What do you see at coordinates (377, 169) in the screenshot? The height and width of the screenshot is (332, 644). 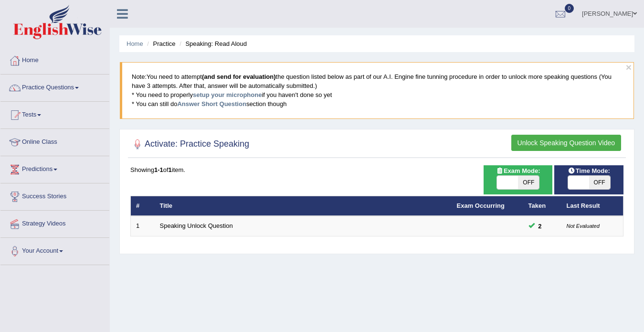 I see `div: Showing of item.` at bounding box center [377, 169].